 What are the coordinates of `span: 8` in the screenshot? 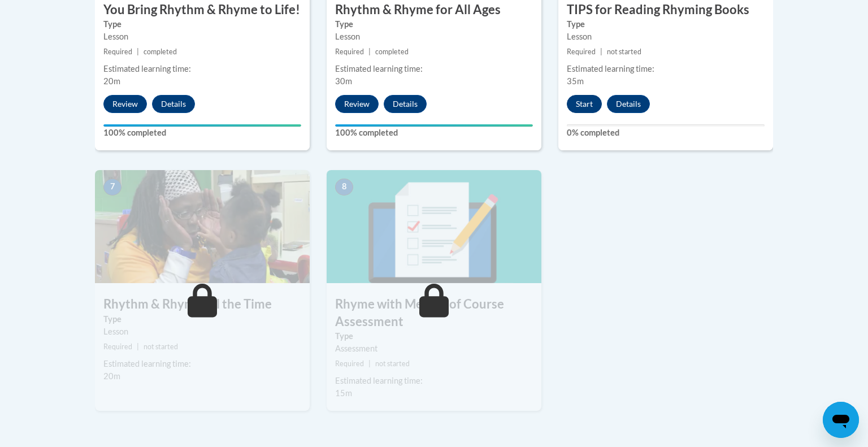 It's located at (344, 187).